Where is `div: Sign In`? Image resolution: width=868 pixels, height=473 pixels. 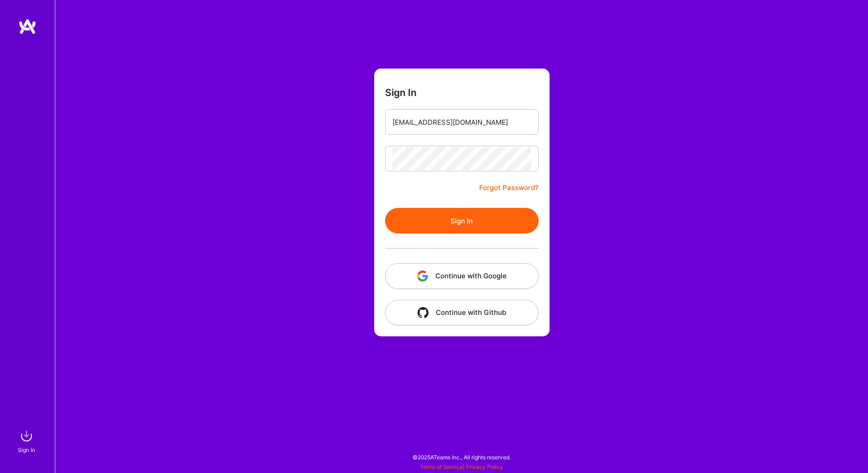 div: Sign In is located at coordinates (26, 450).